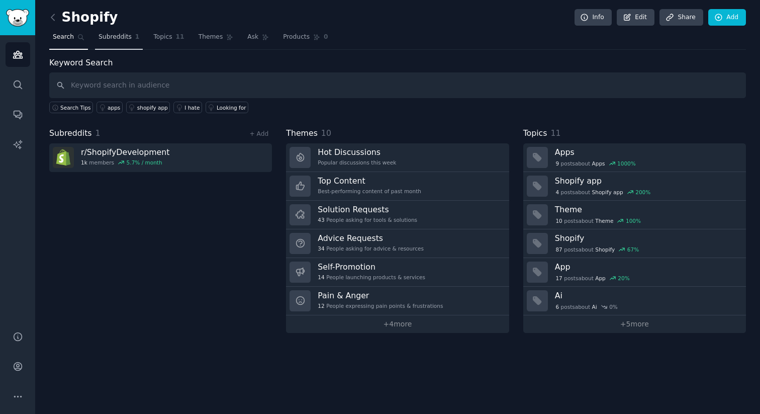 This screenshot has height=414, width=760. Describe the element at coordinates (148, 107) in the screenshot. I see `a: shopify app` at that location.